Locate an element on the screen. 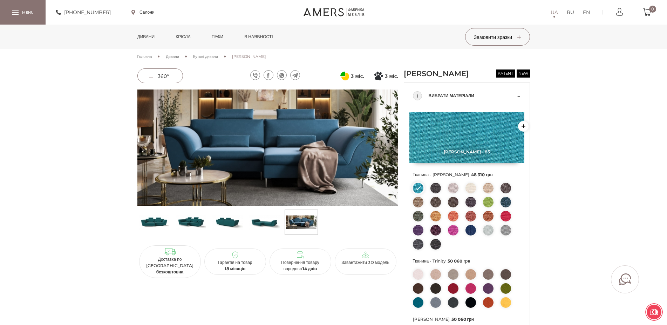 The image size is (667, 325). a: Головна is located at coordinates (145, 56).